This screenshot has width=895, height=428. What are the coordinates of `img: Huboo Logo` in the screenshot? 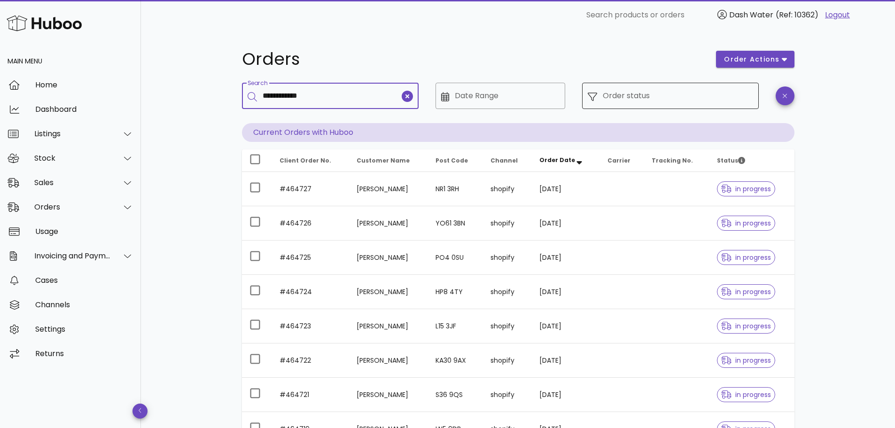 It's located at (44, 23).